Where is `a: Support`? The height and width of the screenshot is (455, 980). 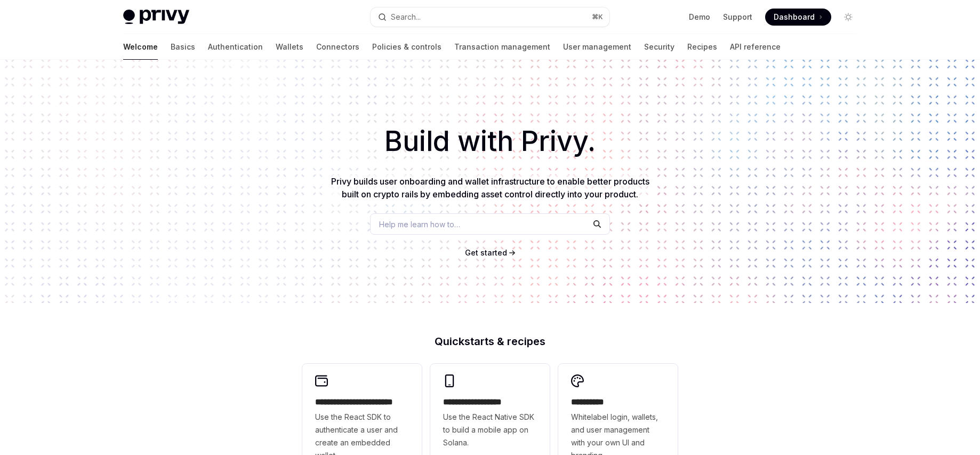
a: Support is located at coordinates (737, 17).